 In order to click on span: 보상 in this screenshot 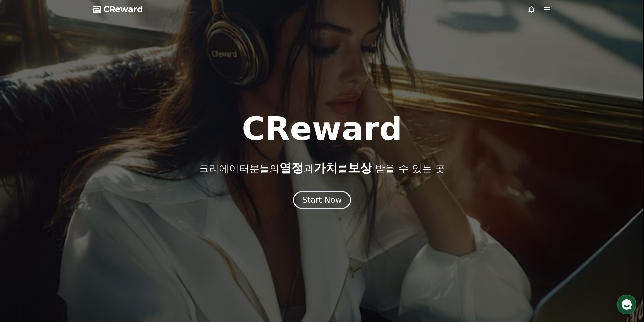, I will do `click(360, 167)`.